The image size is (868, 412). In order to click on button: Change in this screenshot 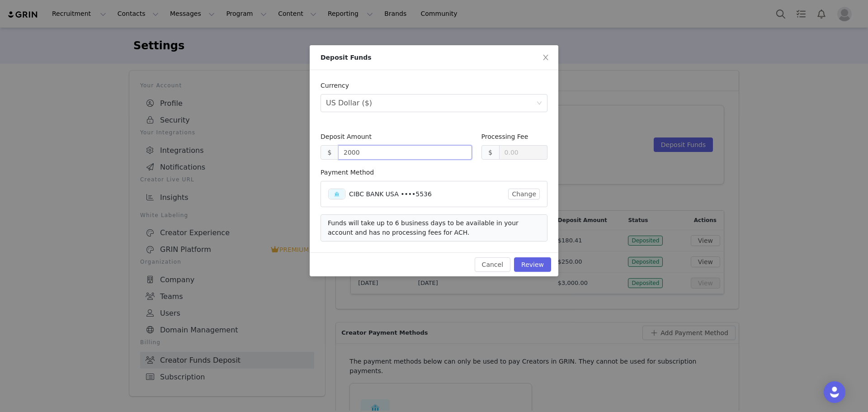, I will do `click(524, 194)`.